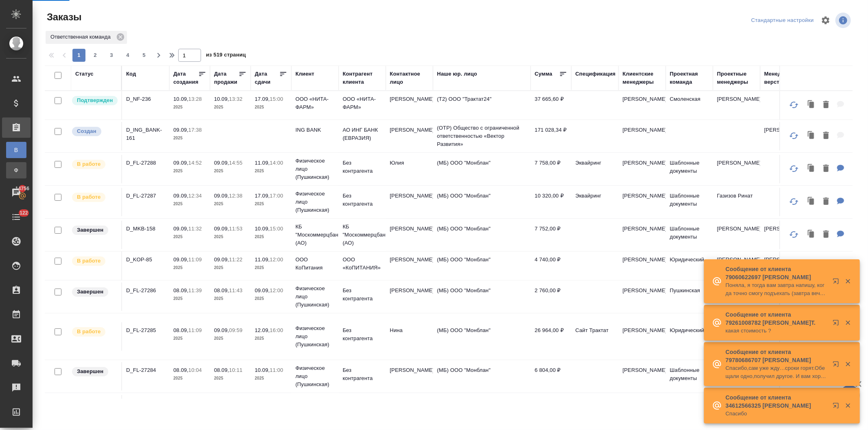 The width and height of the screenshot is (868, 430). I want to click on p: 17:38, so click(195, 130).